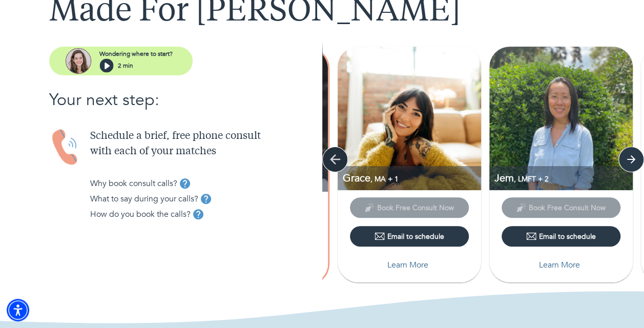  I want to click on img: Handset, so click(66, 147).